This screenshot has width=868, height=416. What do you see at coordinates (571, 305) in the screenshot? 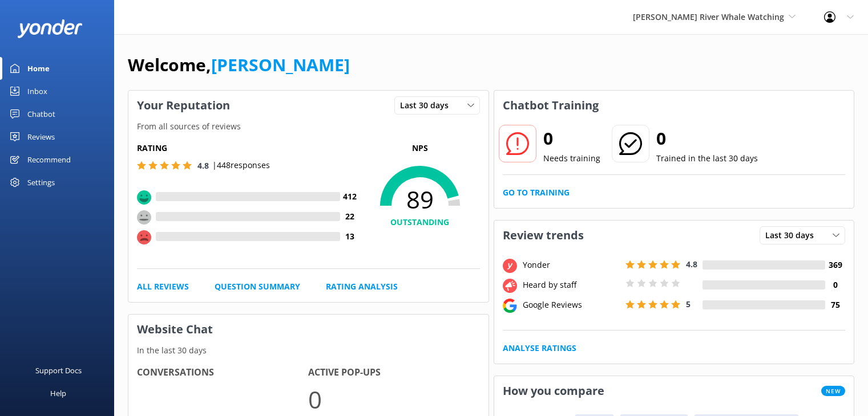
I see `div: Google Reviews` at bounding box center [571, 305].